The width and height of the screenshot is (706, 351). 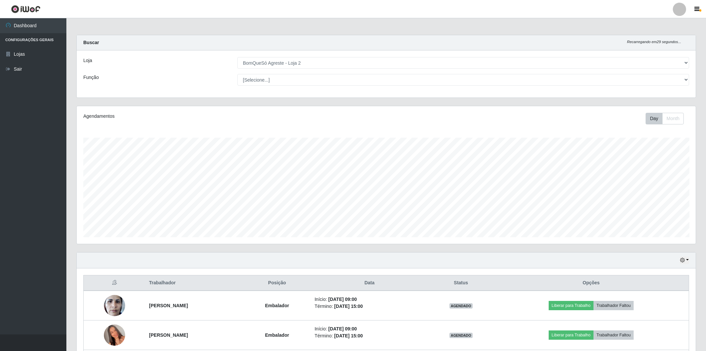 I want to click on label: Função, so click(x=91, y=77).